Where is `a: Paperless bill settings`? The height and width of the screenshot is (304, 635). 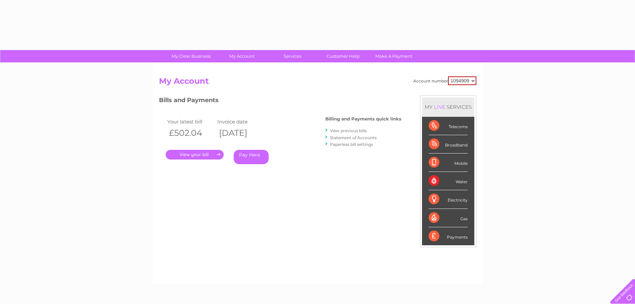
a: Paperless bill settings is located at coordinates (351, 144).